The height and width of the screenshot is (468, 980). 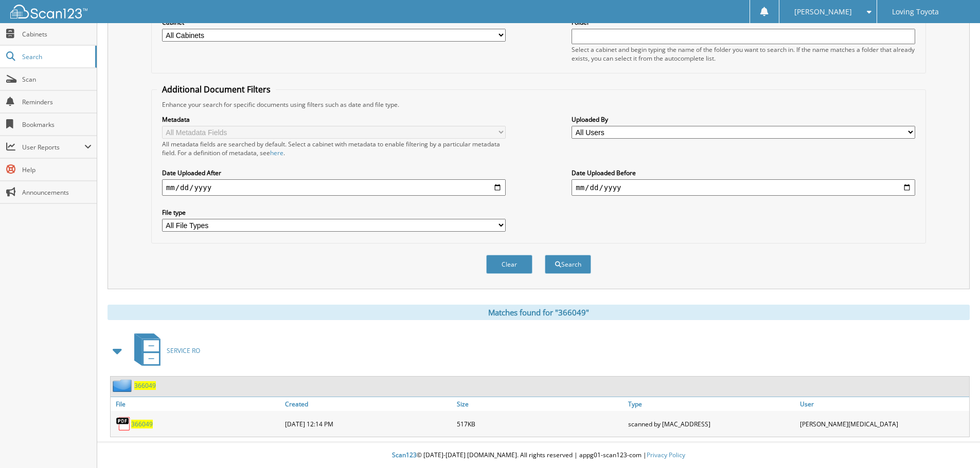 I want to click on span: Loving Toyota, so click(x=915, y=11).